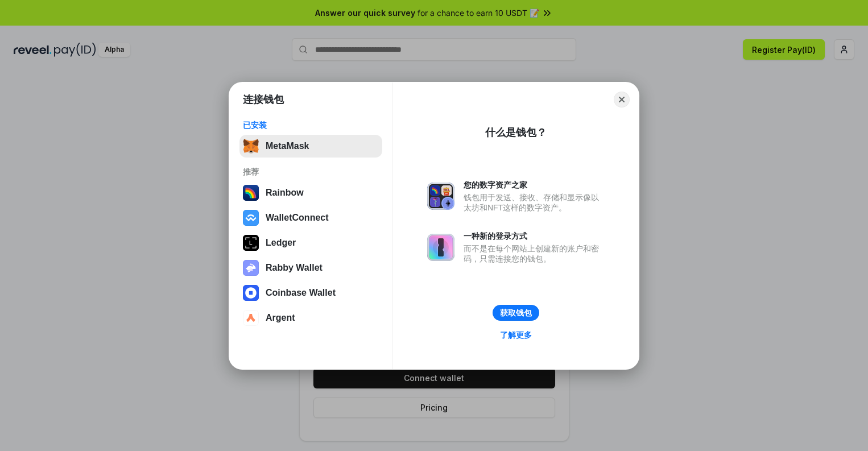 The width and height of the screenshot is (868, 451). I want to click on div: 而不是在每个网站上创建新的账户和密码，只需连接您的钱包。, so click(534, 254).